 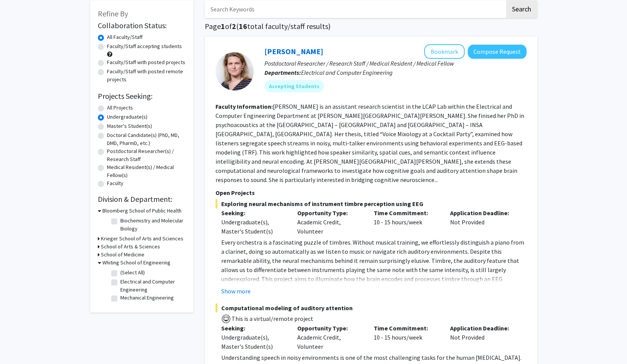 What do you see at coordinates (371, 26) in the screenshot?
I see `h1: Page of ( total faculty/staff results)` at bounding box center [371, 26].